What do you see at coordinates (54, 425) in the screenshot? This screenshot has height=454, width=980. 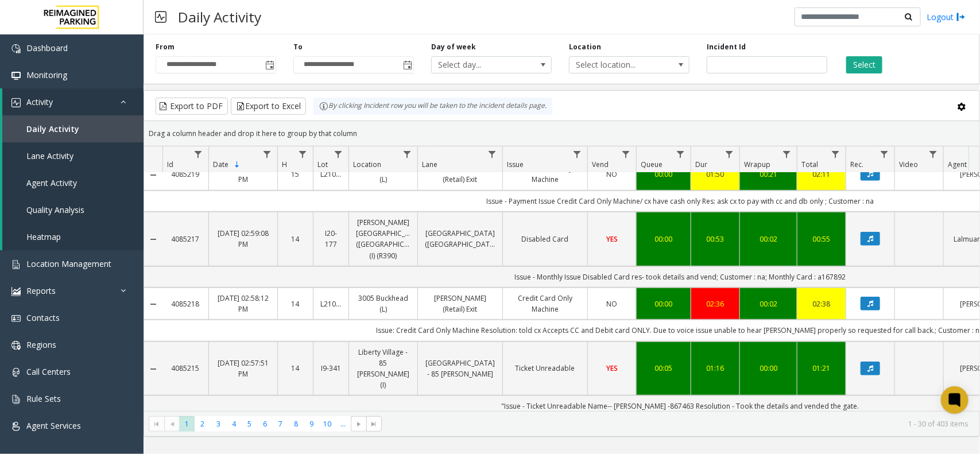 I see `span: Agent Services` at bounding box center [54, 425].